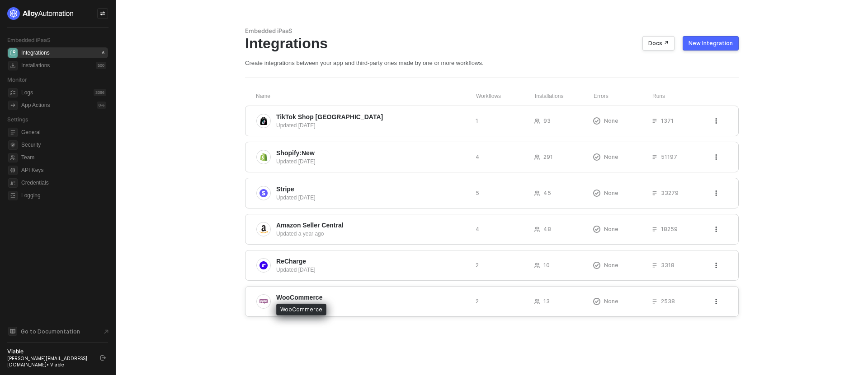 Image resolution: width=868 pixels, height=375 pixels. I want to click on span: 5, so click(478, 193).